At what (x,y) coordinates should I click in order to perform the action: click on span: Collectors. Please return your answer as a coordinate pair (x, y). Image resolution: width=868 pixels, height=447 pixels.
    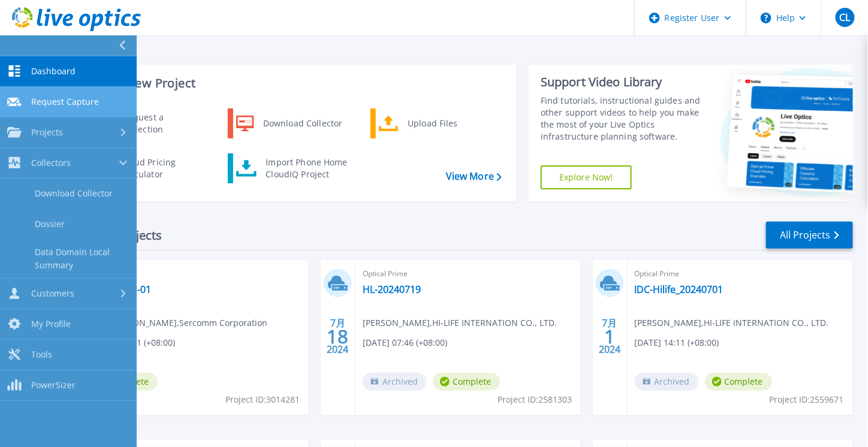
    Looking at the image, I should click on (51, 163).